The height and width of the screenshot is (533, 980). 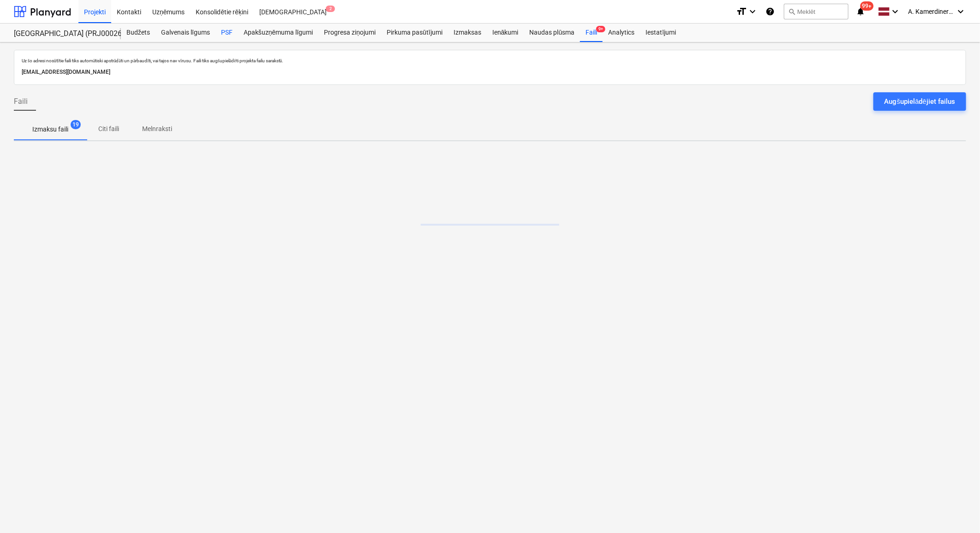 I want to click on div: Ienākumi, so click(x=505, y=33).